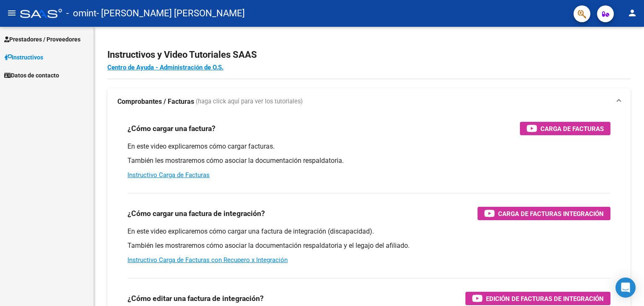  I want to click on span: Edición de Facturas de integración, so click(545, 298).